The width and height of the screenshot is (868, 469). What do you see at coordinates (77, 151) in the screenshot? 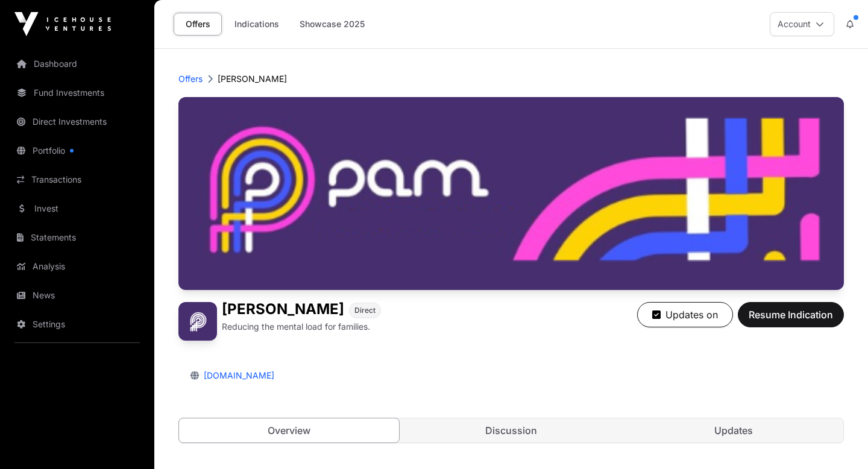
I see `a: Portfolio` at bounding box center [77, 151].